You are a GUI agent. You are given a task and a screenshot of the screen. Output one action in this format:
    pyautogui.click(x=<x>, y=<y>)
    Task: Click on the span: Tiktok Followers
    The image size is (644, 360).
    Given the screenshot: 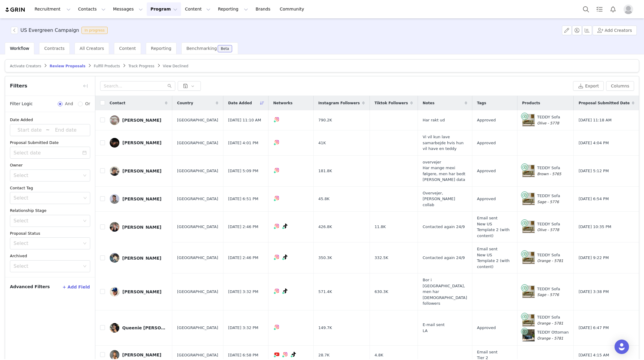 What is the action you would take?
    pyautogui.click(x=391, y=103)
    